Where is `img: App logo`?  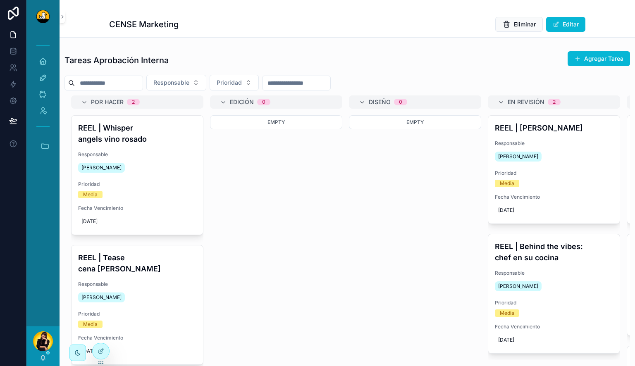
img: App logo is located at coordinates (43, 17).